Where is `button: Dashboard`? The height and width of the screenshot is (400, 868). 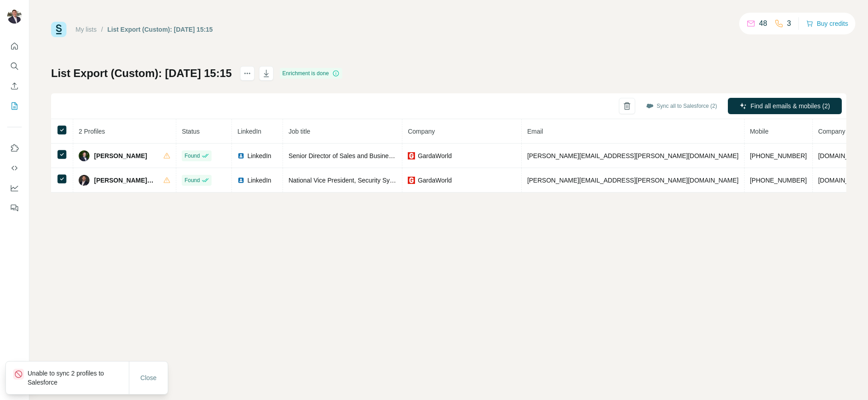 button: Dashboard is located at coordinates (14, 188).